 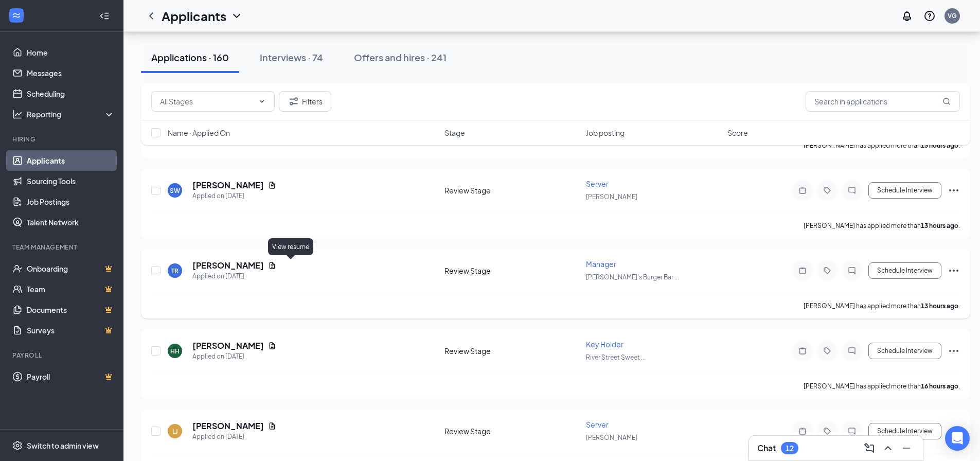 I want to click on input: Search in applications, so click(x=883, y=101).